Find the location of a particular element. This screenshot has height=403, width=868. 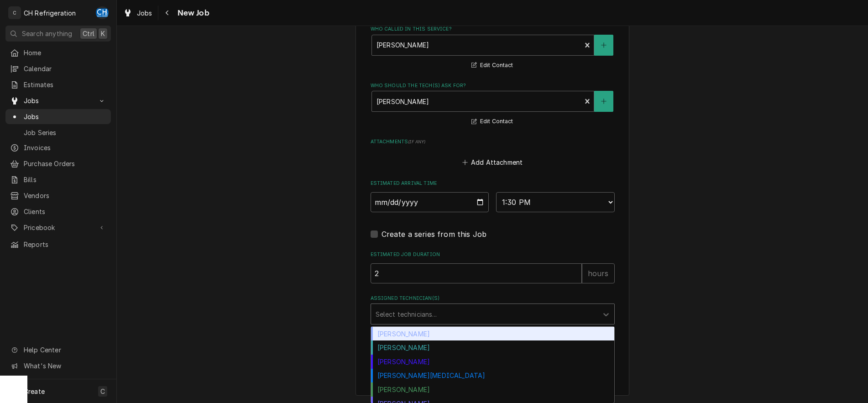

div: hours is located at coordinates (599, 273).